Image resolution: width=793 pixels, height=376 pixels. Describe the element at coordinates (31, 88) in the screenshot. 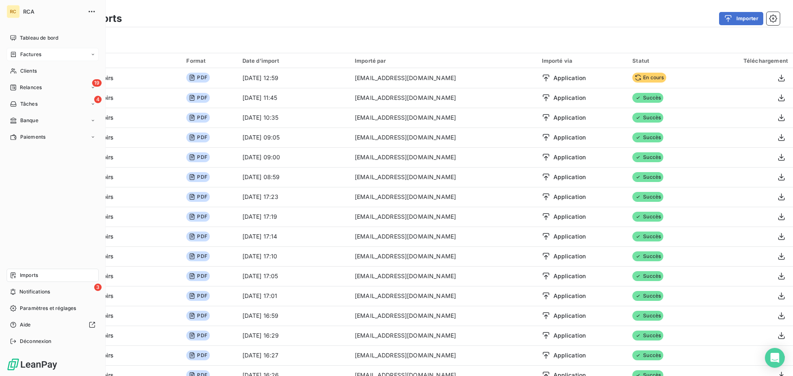

I see `span: Relances` at that location.